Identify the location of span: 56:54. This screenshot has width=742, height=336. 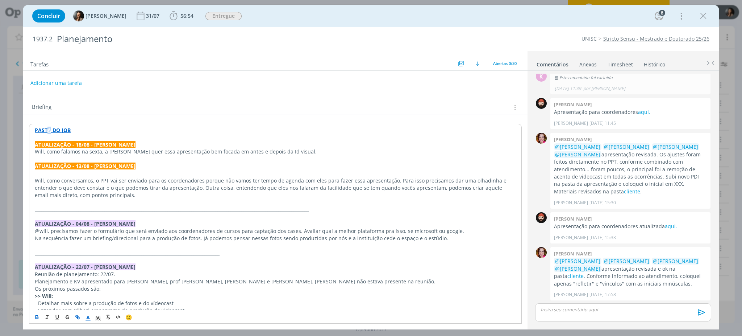
(187, 16).